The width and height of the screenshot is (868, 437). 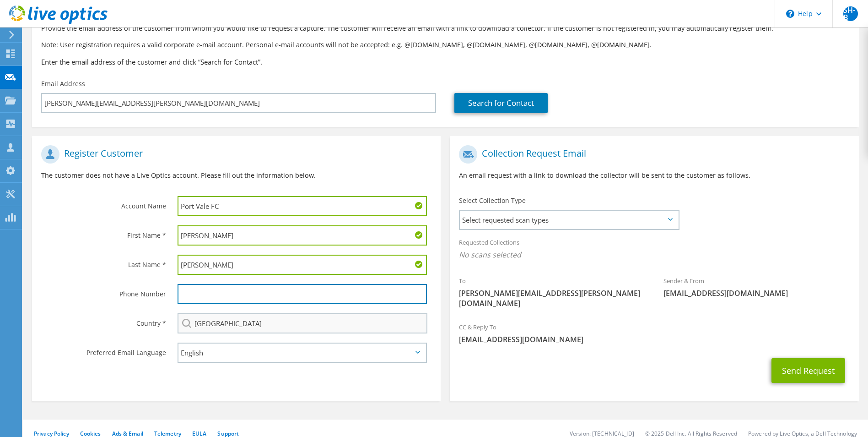 What do you see at coordinates (653, 333) in the screenshot?
I see `div: CC & Reply To` at bounding box center [653, 333].